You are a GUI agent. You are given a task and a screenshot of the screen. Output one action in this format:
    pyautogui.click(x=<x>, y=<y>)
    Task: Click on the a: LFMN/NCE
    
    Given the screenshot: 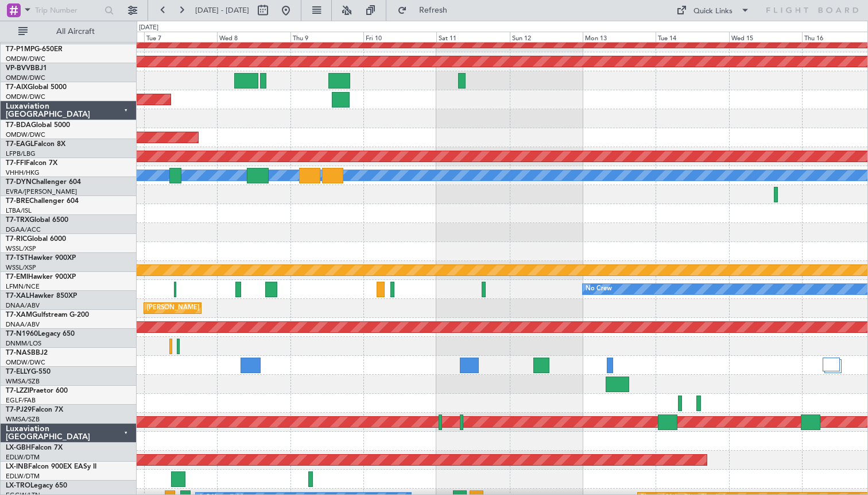 What is the action you would take?
    pyautogui.click(x=22, y=286)
    